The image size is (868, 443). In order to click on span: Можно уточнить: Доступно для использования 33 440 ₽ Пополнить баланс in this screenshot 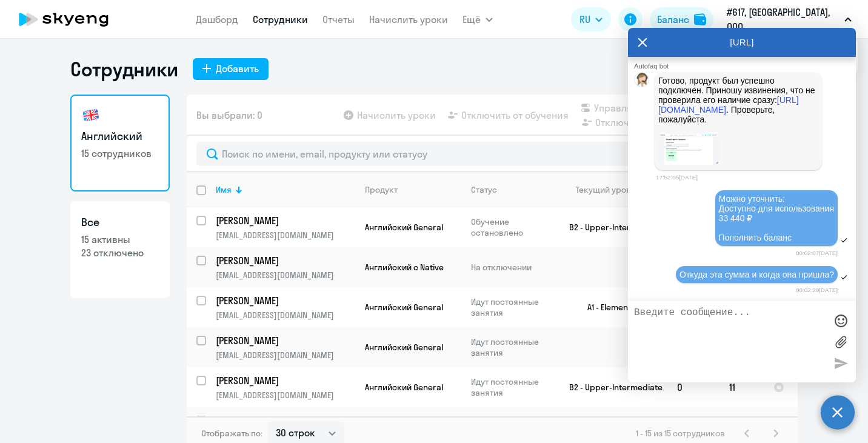, I will do `click(776, 218)`.